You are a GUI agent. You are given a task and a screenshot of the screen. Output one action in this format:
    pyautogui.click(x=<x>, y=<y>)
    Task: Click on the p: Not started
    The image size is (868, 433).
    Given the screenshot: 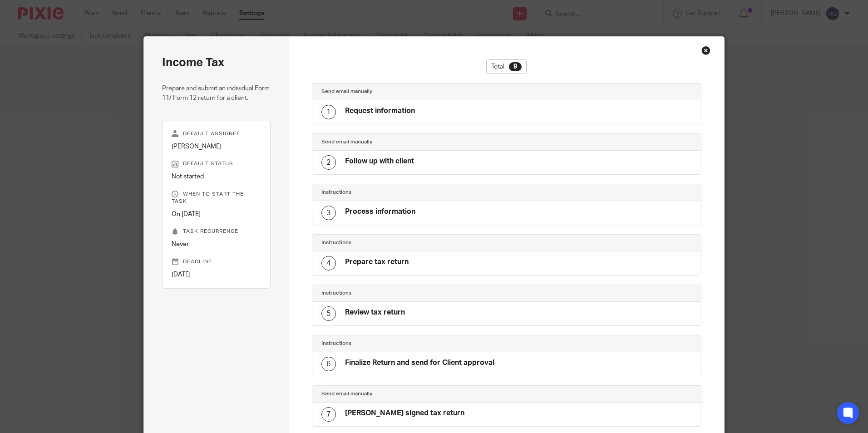 What is the action you would take?
    pyautogui.click(x=216, y=176)
    